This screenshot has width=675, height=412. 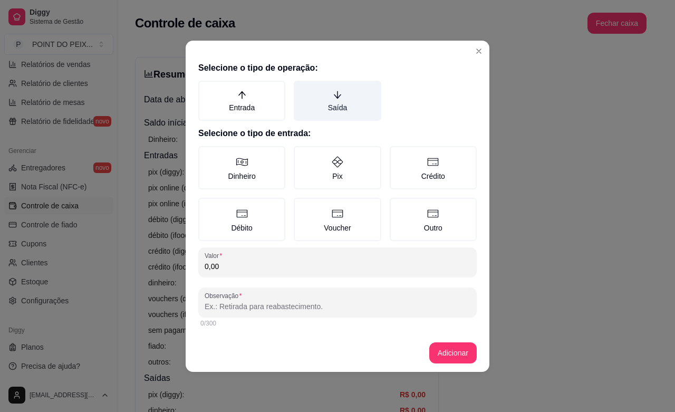 I want to click on label: Observação, so click(x=225, y=295).